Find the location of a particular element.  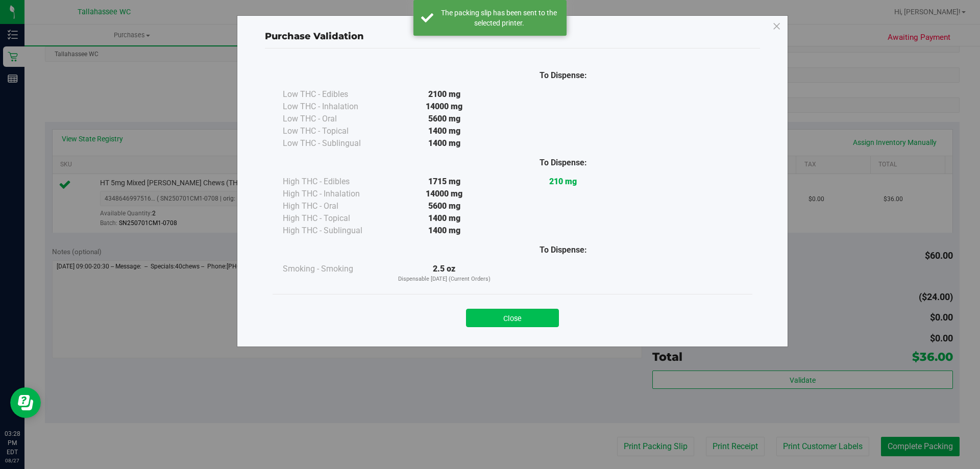

span: Purchase Validation is located at coordinates (314, 36).